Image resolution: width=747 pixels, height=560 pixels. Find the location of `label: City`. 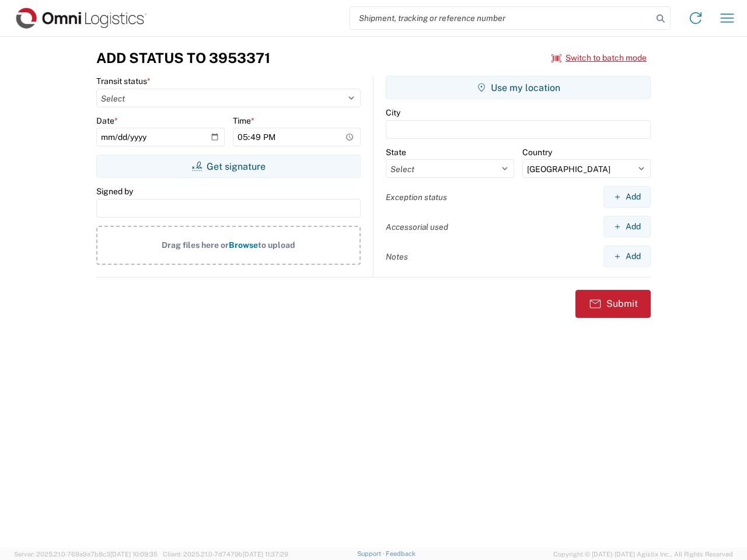

label: City is located at coordinates (393, 113).